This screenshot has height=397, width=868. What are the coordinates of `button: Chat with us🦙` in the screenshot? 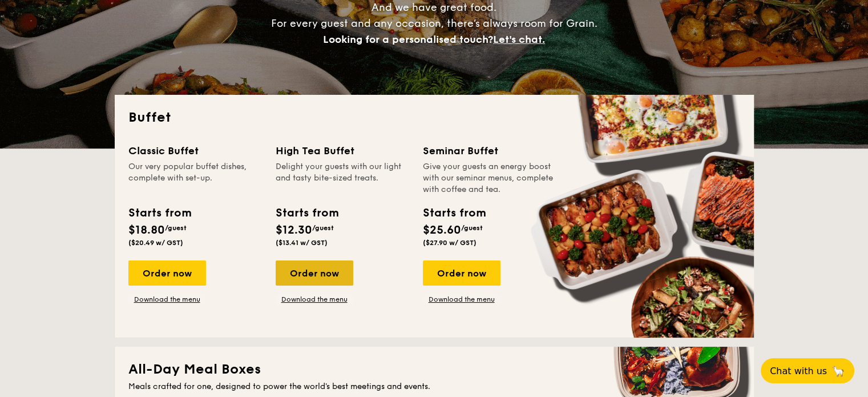 It's located at (808, 371).